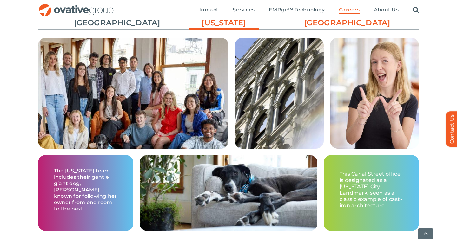 Image resolution: width=457 pixels, height=239 pixels. Describe the element at coordinates (416, 10) in the screenshot. I see `a: Search` at that location.